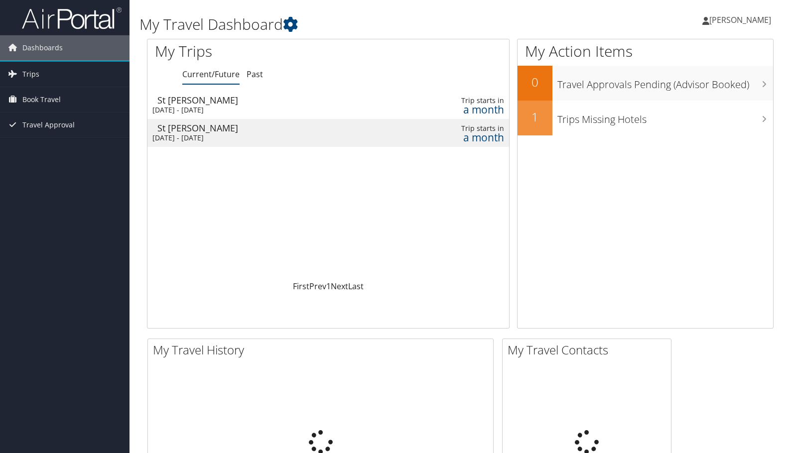  What do you see at coordinates (252, 51) in the screenshot?
I see `h1: My Trips` at bounding box center [252, 51].